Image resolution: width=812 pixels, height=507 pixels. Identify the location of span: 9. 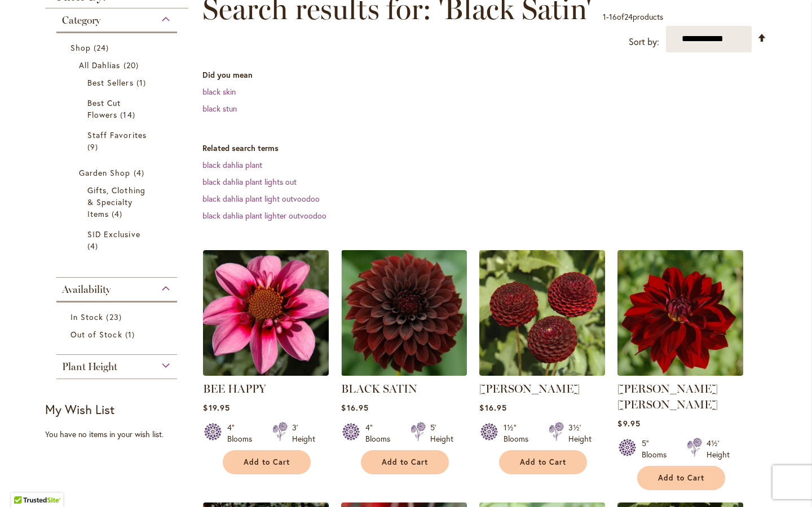
(94, 146).